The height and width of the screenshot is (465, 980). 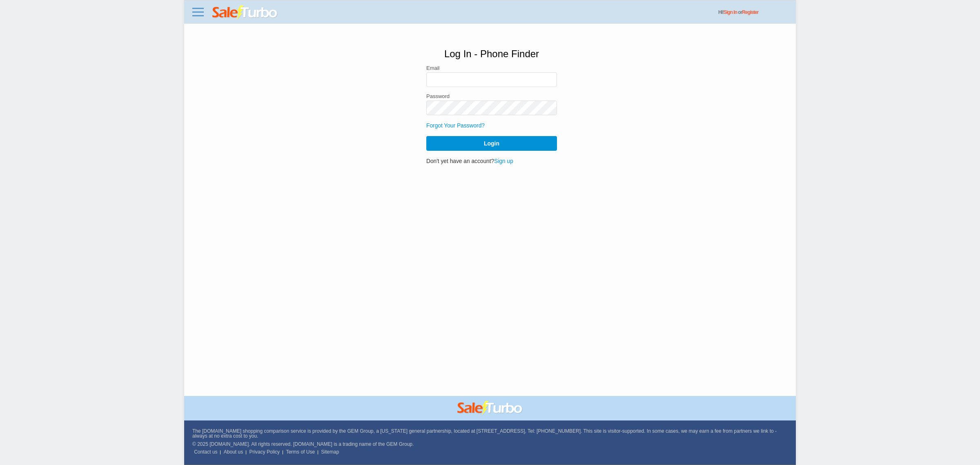 What do you see at coordinates (300, 452) in the screenshot?
I see `a: Terms of Use` at bounding box center [300, 452].